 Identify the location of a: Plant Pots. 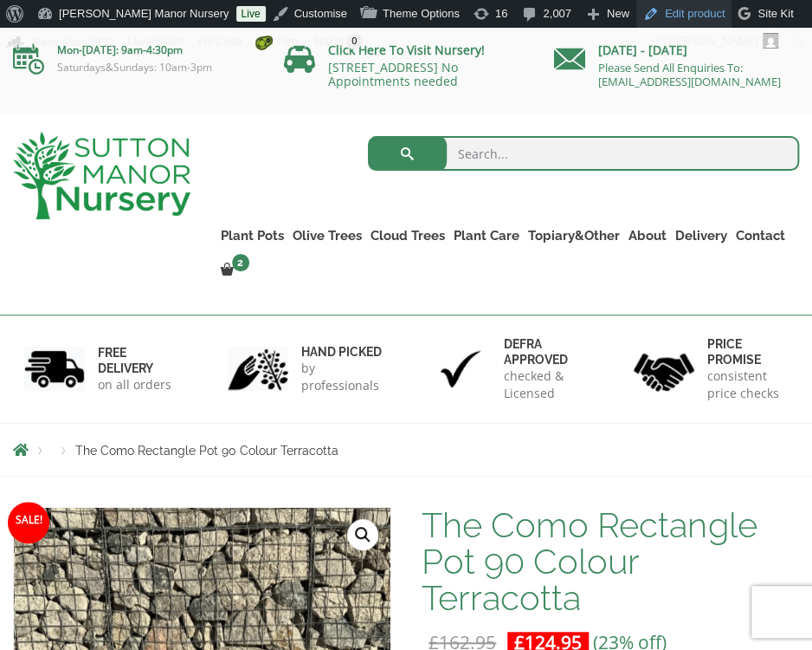
(252, 235).